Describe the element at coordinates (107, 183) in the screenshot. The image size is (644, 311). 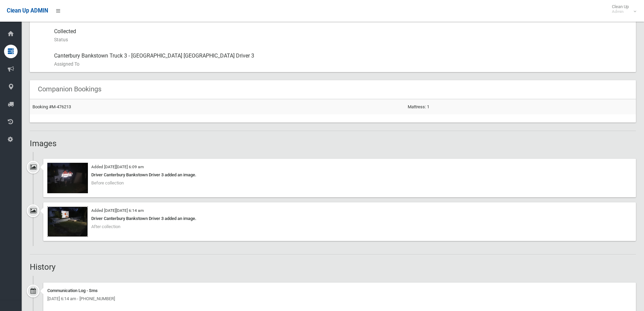
I see `span: Before collection` at that location.